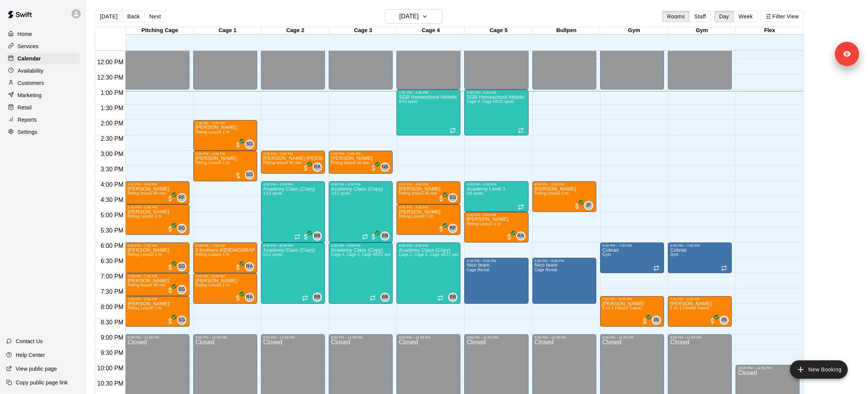 This screenshot has height=394, width=868. Describe the element at coordinates (43, 107) in the screenshot. I see `div: Retail` at that location.